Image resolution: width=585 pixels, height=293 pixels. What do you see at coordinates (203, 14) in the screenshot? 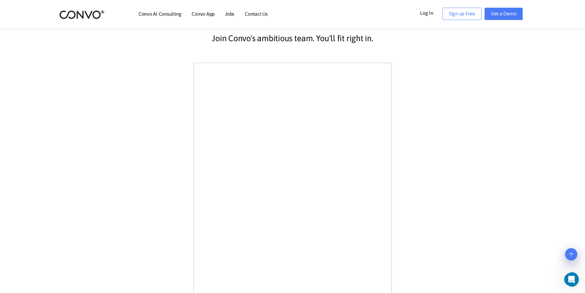
I see `a: Convo App` at bounding box center [203, 14].